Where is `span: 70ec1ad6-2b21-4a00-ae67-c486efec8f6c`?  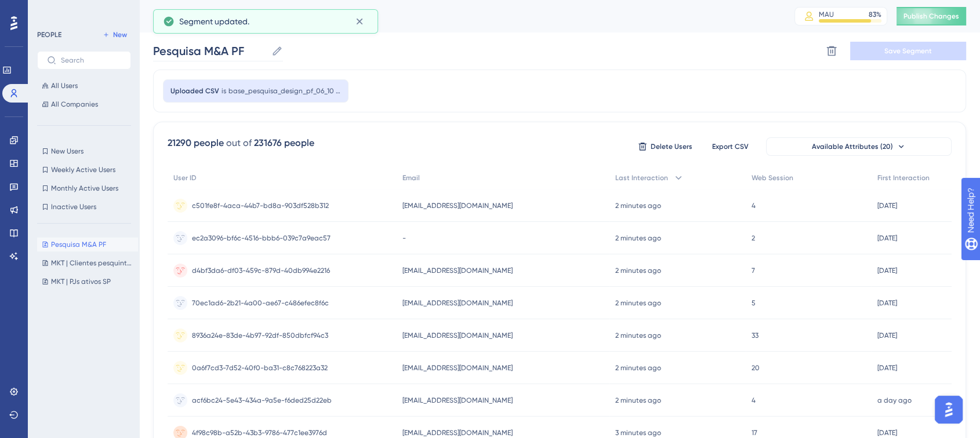
span: 70ec1ad6-2b21-4a00-ae67-c486efec8f6c is located at coordinates (260, 303).